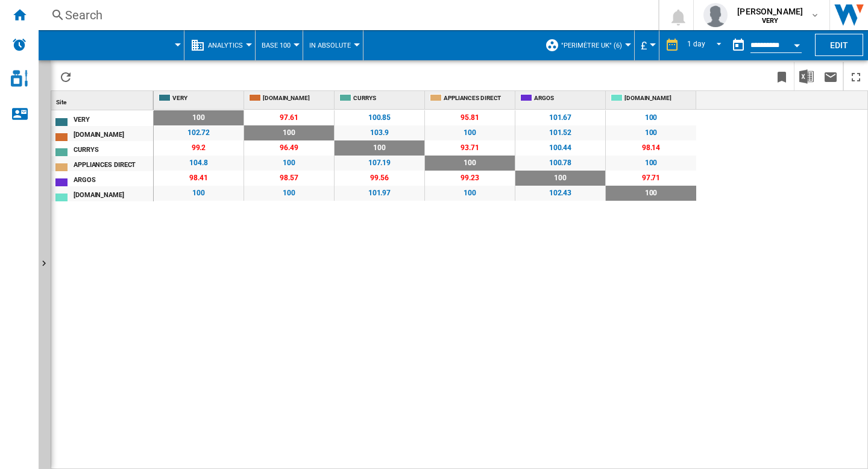 The height and width of the screenshot is (469, 868). I want to click on button: Bookmark this report, so click(782, 76).